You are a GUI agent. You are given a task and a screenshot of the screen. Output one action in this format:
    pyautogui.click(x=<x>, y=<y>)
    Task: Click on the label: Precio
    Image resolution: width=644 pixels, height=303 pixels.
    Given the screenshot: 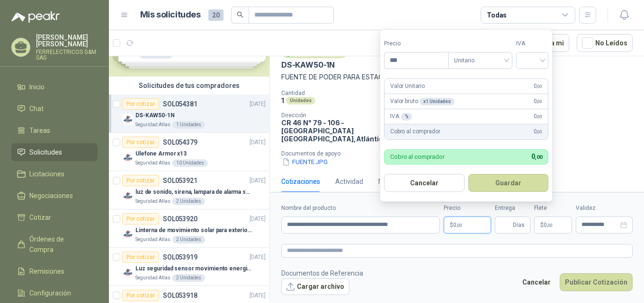 What is the action you would take?
    pyautogui.click(x=416, y=44)
    